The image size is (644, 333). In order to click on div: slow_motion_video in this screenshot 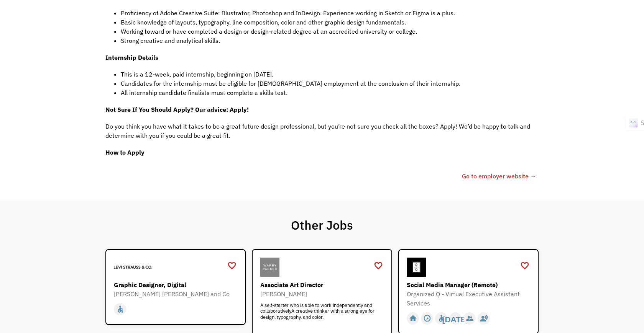, I will do `click(427, 318)`.